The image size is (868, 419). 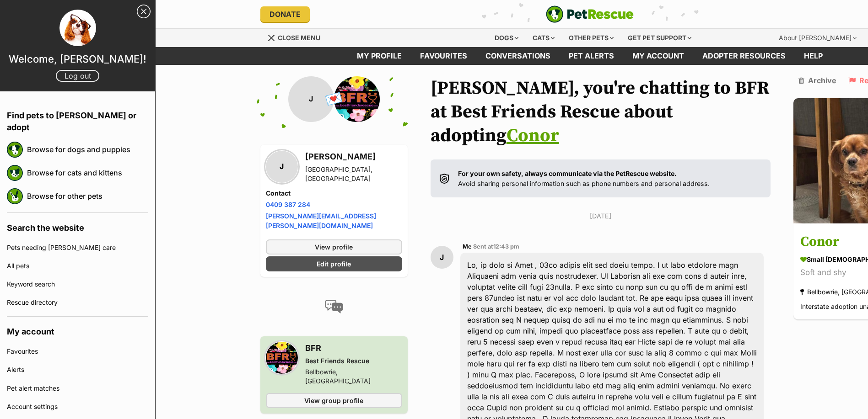 What do you see at coordinates (584, 178) in the screenshot?
I see `p: Avoid sharing personal information such as phone numbers and personal address.` at bounding box center [584, 178].